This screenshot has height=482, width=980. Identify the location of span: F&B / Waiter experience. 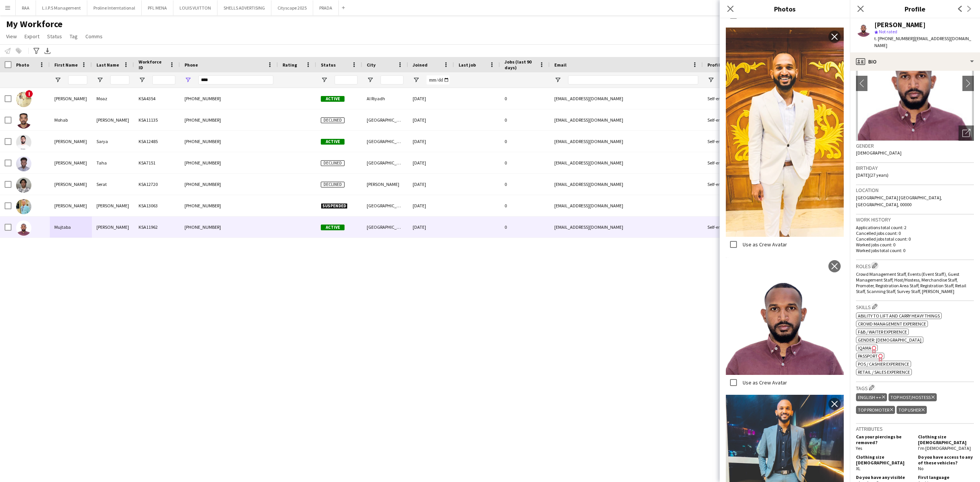
(882, 332).